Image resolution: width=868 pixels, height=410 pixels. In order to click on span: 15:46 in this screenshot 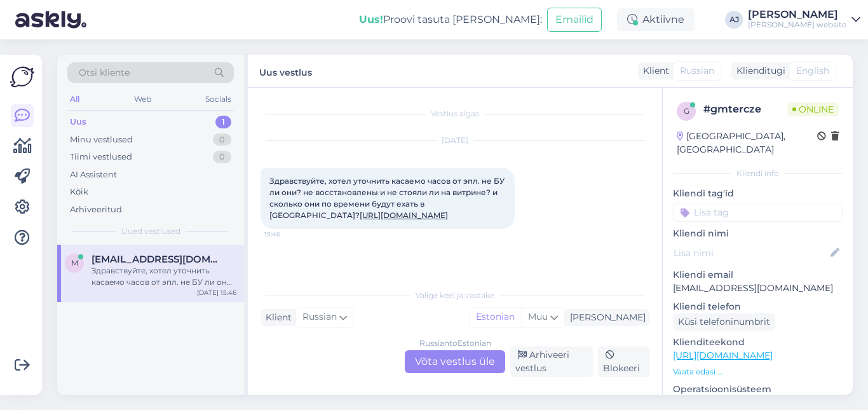, I will do `click(288, 234)`.